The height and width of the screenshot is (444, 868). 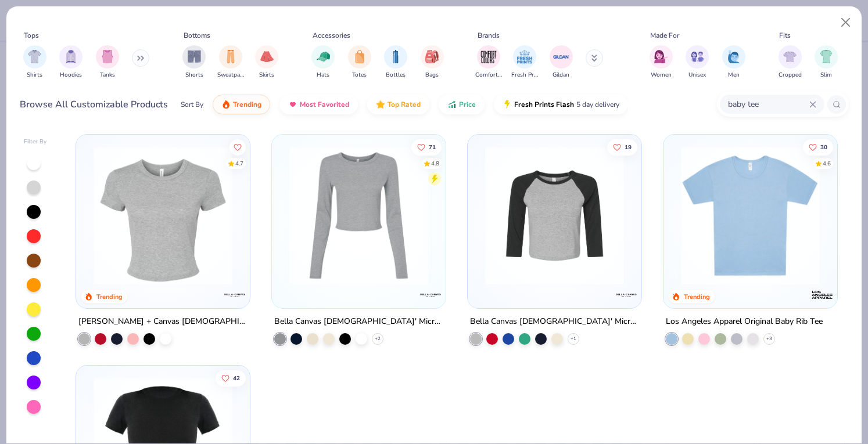 I want to click on img: TopRated.gif, so click(x=381, y=105).